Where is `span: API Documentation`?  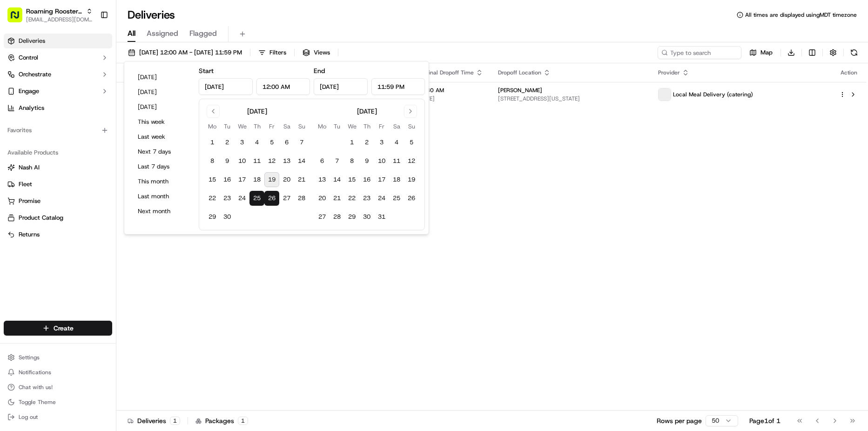 span: API Documentation is located at coordinates (119, 213).